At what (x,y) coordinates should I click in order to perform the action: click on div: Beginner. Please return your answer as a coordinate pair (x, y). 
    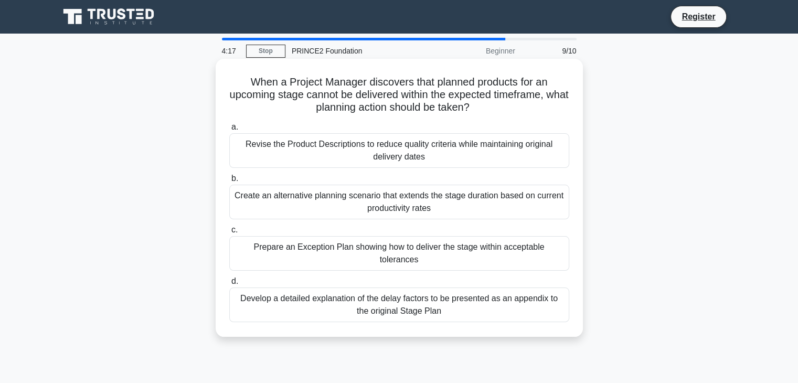
    Looking at the image, I should click on (476, 51).